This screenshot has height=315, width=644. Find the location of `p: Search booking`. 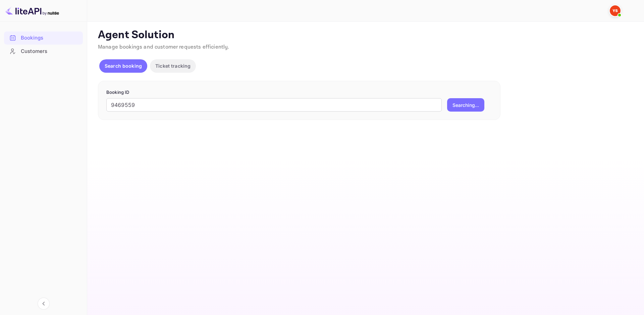

p: Search booking is located at coordinates (123, 66).